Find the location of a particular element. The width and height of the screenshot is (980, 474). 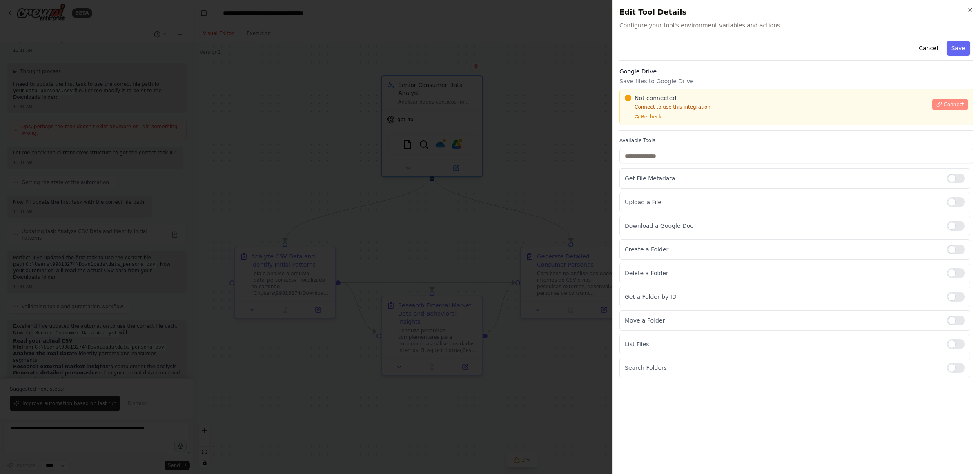

span: Connect is located at coordinates (954, 105).